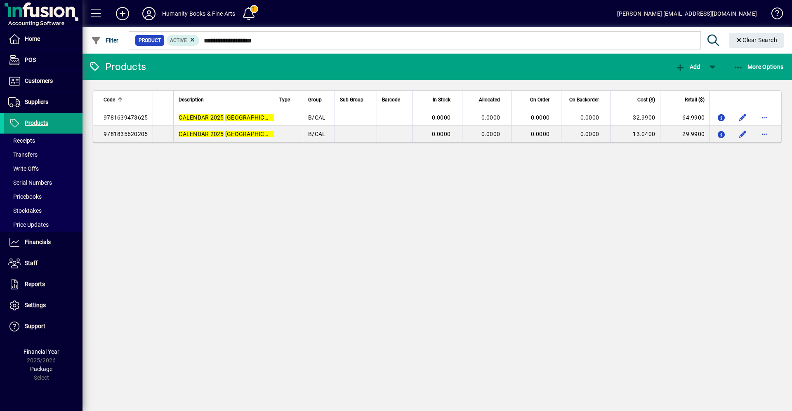 The width and height of the screenshot is (792, 411). Describe the element at coordinates (36, 102) in the screenshot. I see `span: Suppliers` at that location.